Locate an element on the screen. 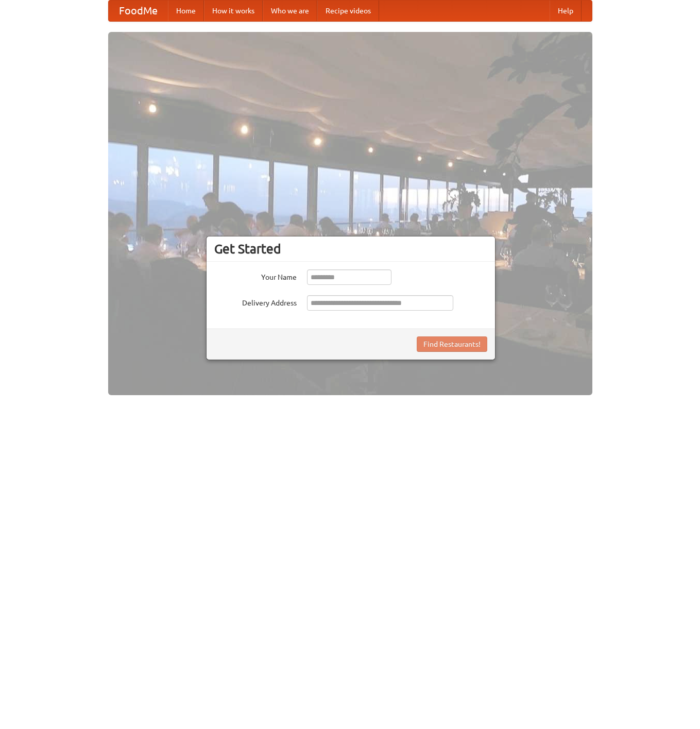 The image size is (700, 729). label: Your Name is located at coordinates (255, 275).